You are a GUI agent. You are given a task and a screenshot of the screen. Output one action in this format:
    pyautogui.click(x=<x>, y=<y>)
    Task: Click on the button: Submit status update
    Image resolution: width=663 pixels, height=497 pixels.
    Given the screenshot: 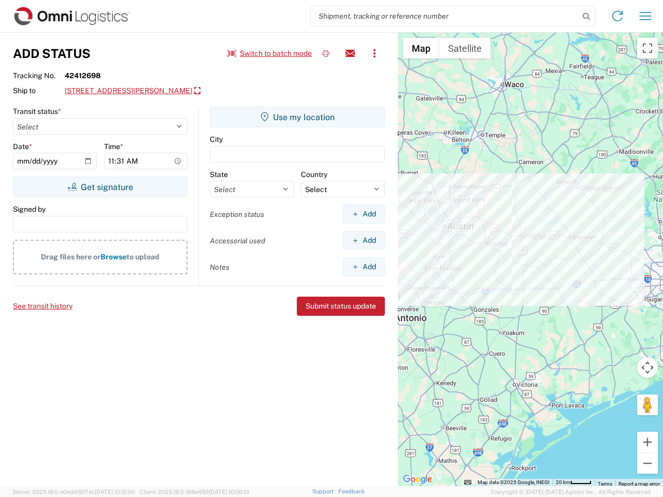 What is the action you would take?
    pyautogui.click(x=341, y=306)
    